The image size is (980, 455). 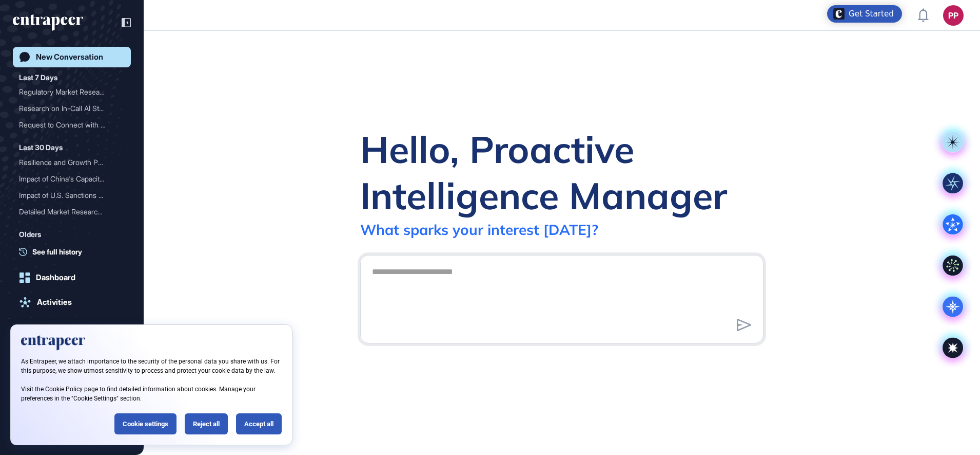 What do you see at coordinates (68, 195) in the screenshot?
I see `div: Impact of U.S. Sanctions ...` at bounding box center [68, 195].